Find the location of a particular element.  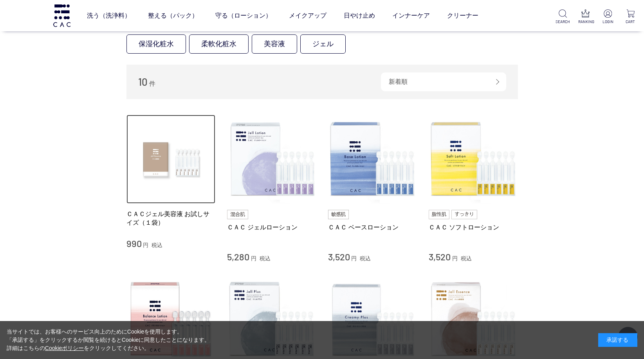

img: logo is located at coordinates (62, 15).